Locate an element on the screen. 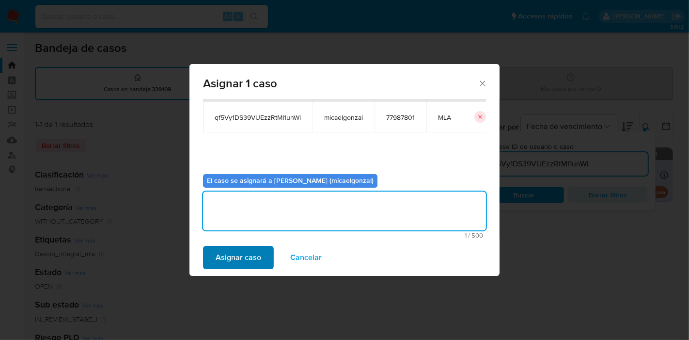 Image resolution: width=689 pixels, height=340 pixels. span: MLA is located at coordinates (444, 117).